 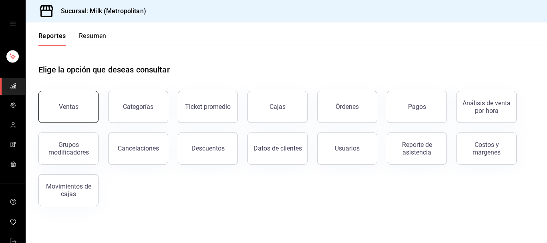 What do you see at coordinates (347, 107) in the screenshot?
I see `button: Órdenes` at bounding box center [347, 107].